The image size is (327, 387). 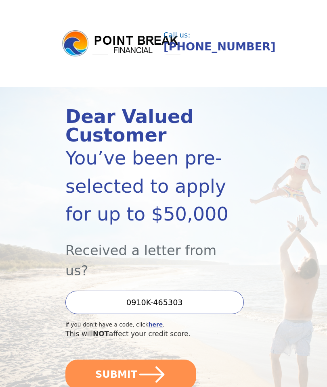 What do you see at coordinates (218, 35) in the screenshot?
I see `div: Call us:` at bounding box center [218, 35].